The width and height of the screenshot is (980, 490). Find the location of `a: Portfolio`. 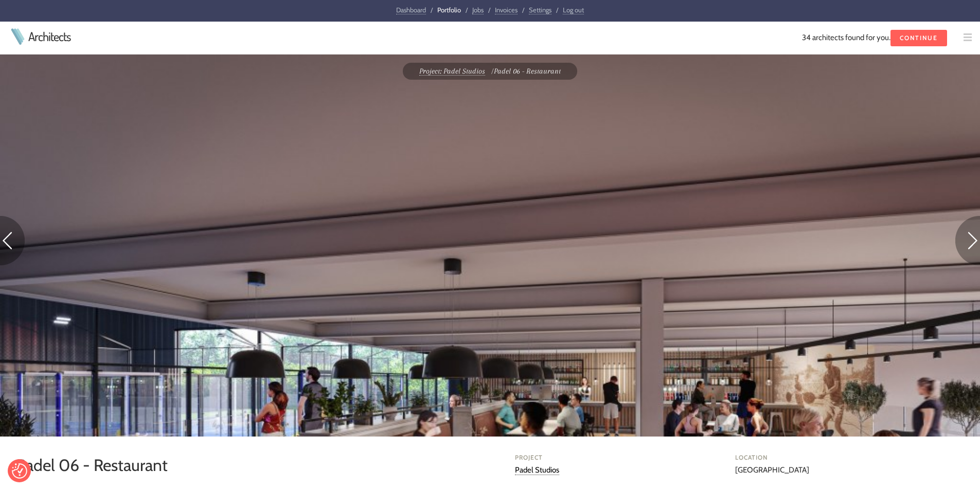

a: Portfolio is located at coordinates (449, 9).